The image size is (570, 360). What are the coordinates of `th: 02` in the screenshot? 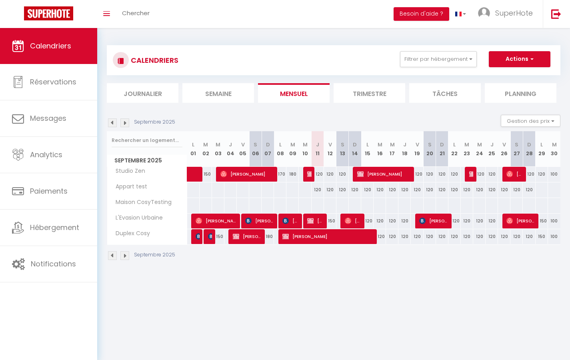 It's located at (206, 149).